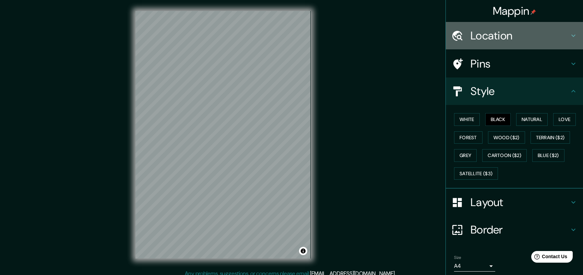 The height and width of the screenshot is (275, 583). What do you see at coordinates (520, 202) in the screenshot?
I see `h4: Layout` at bounding box center [520, 202].